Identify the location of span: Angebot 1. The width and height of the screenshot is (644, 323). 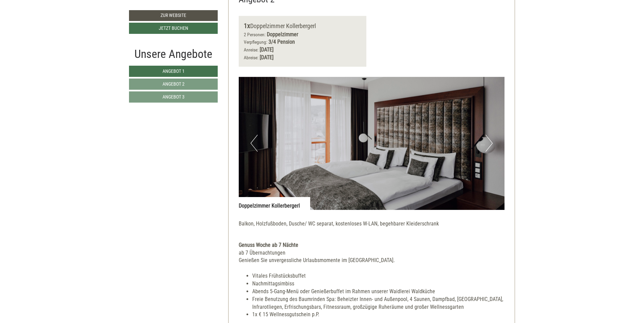
(174, 71).